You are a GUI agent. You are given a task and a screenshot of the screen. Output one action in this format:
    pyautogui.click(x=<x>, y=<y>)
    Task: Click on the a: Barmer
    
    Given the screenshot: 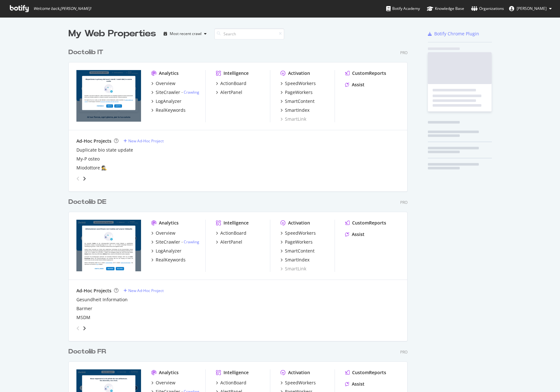 What is the action you would take?
    pyautogui.click(x=84, y=308)
    